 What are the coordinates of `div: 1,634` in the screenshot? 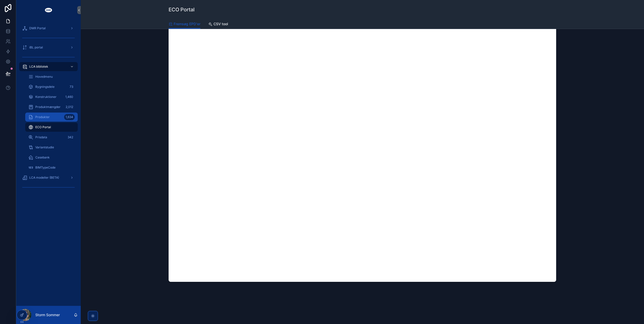 It's located at (69, 117).